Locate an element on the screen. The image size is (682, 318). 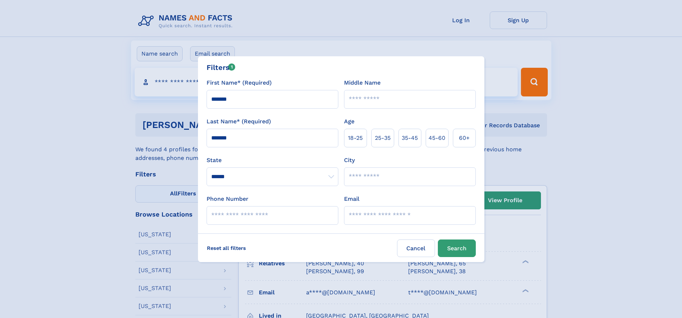
span: 18‑25 is located at coordinates (355, 138).